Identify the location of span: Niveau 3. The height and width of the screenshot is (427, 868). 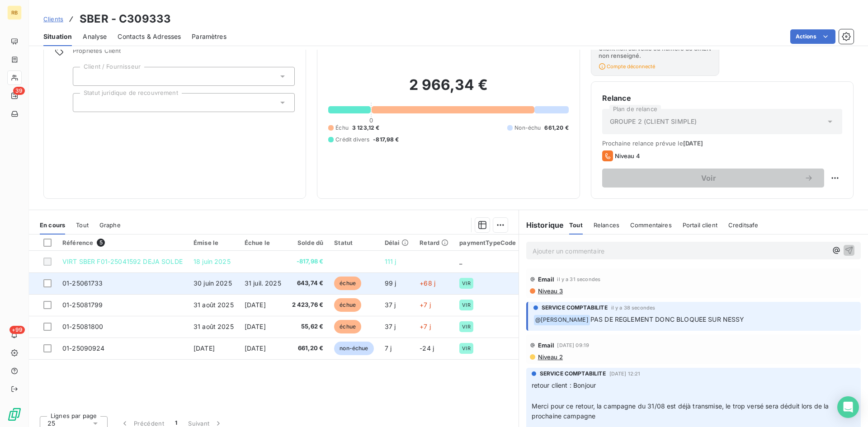
(550, 291).